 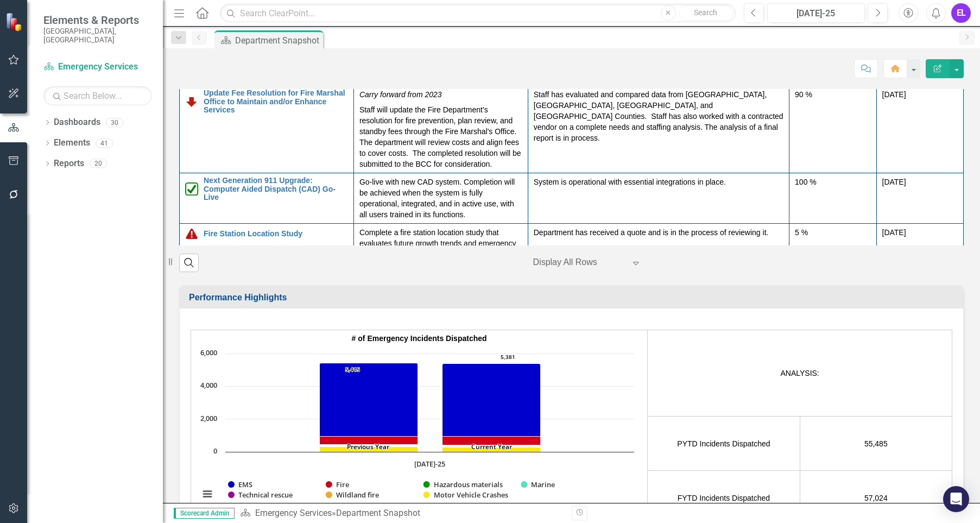 What do you see at coordinates (430, 363) in the screenshot?
I see `g: Monthly Total, series 8 of 16. Line with 1 data point.` at bounding box center [430, 363].